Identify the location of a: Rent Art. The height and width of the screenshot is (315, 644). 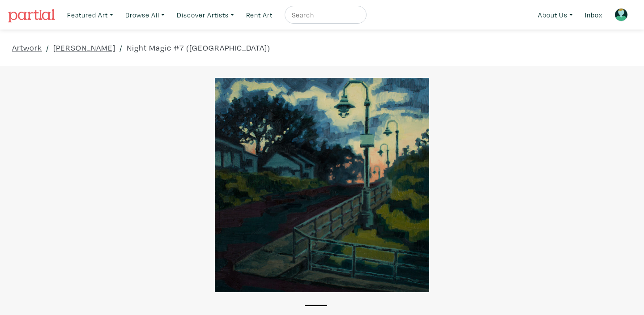
(259, 15).